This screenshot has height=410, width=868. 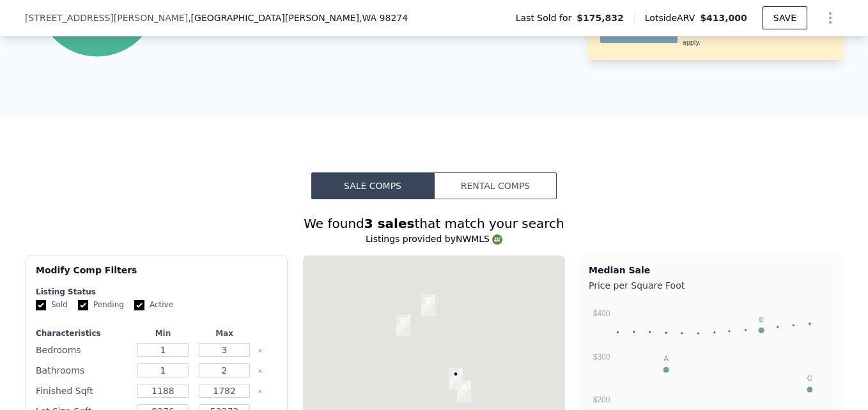 I want to click on img: NWMLS Logo, so click(x=497, y=240).